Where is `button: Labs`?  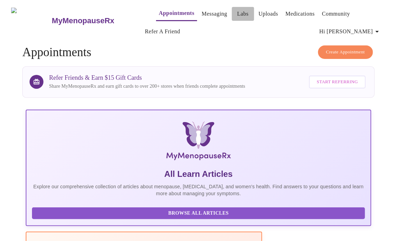
button: Labs is located at coordinates (243, 14).